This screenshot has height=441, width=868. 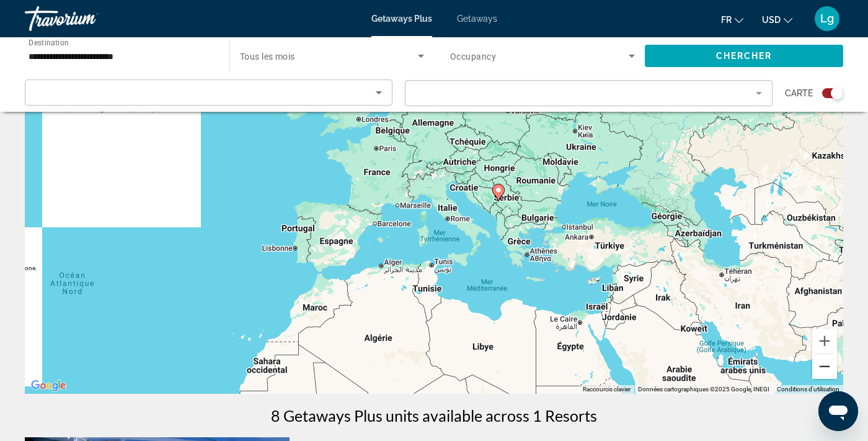 I want to click on button: Filter, so click(x=589, y=93).